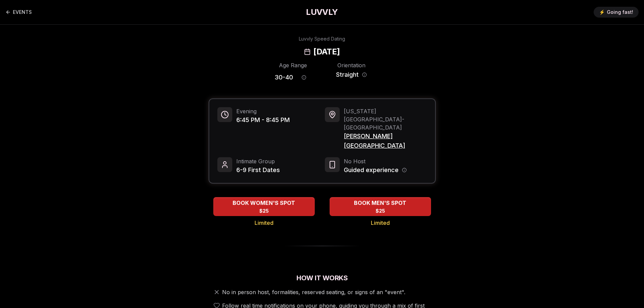  Describe the element at coordinates (314, 292) in the screenshot. I see `span: No in person host, formalities, reserved seating, or signs of an "event".` at that location.